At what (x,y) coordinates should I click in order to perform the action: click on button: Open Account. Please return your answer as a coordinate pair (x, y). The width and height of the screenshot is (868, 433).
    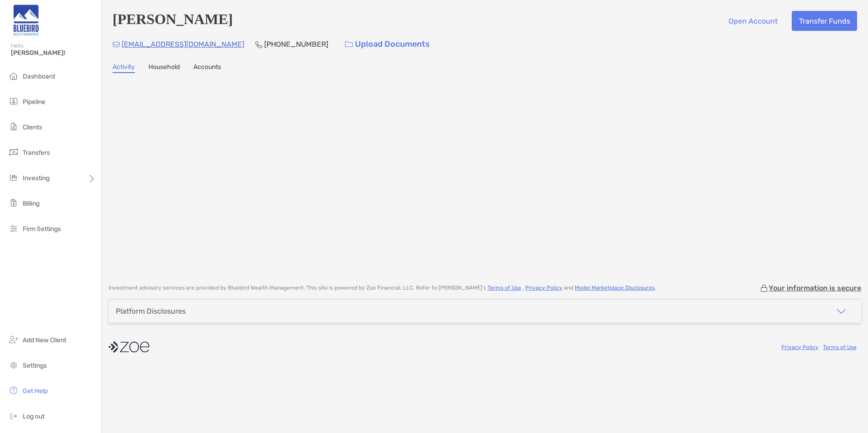
    Looking at the image, I should click on (753, 21).